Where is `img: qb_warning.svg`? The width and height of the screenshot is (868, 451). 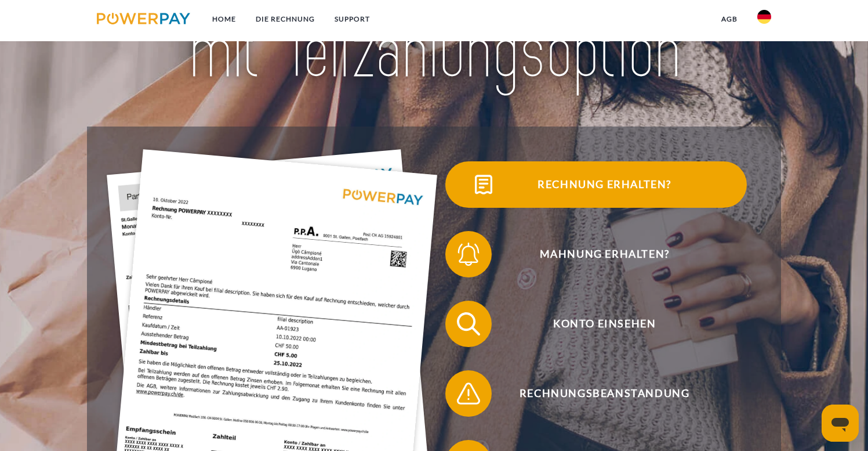 img: qb_warning.svg is located at coordinates (468, 393).